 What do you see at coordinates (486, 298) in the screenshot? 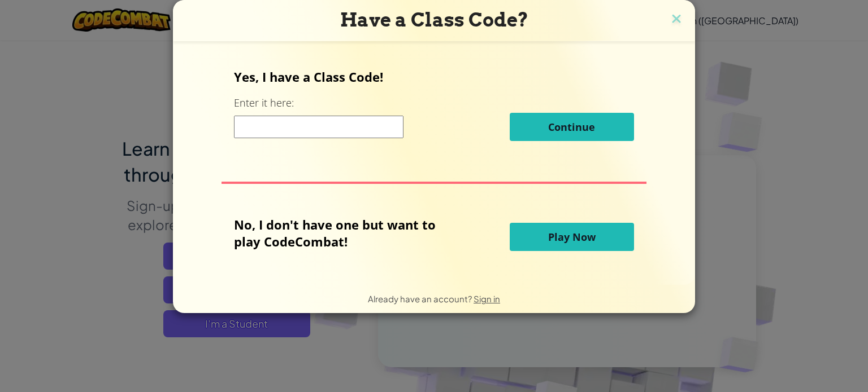
I see `span: Sign in` at bounding box center [486, 298].